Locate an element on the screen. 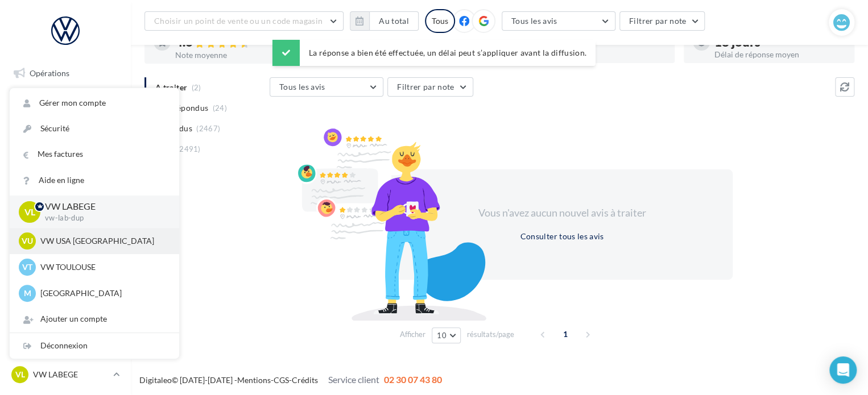 This screenshot has width=868, height=395. a: VL VW LABEGE is located at coordinates (66, 375).